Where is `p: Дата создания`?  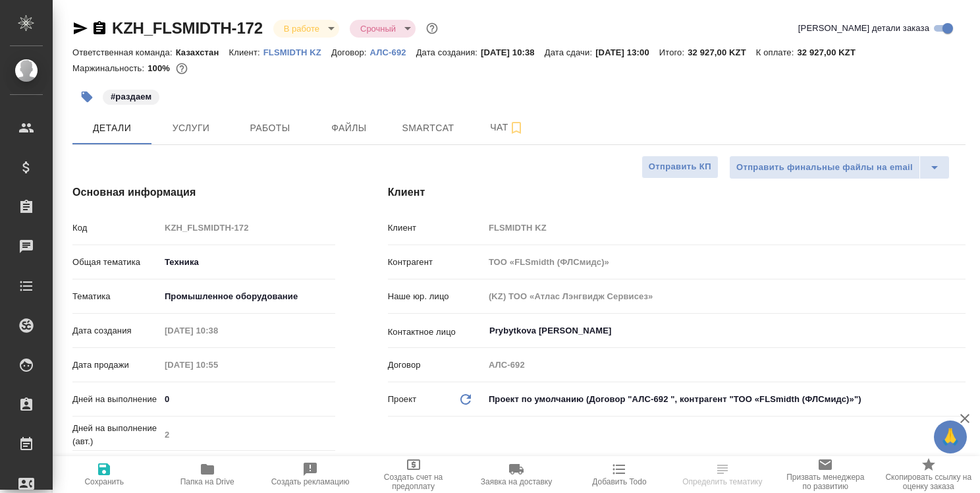 p: Дата создания is located at coordinates (116, 331).